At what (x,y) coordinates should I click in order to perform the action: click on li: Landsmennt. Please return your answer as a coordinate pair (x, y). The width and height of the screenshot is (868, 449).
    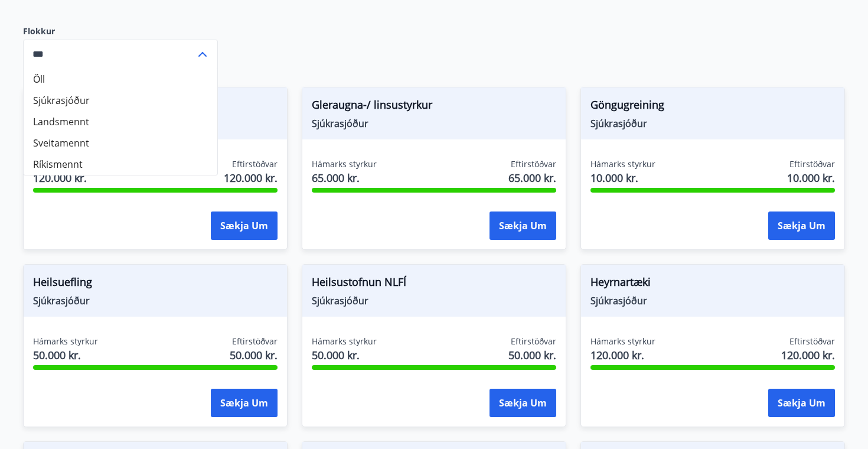
    Looking at the image, I should click on (120, 122).